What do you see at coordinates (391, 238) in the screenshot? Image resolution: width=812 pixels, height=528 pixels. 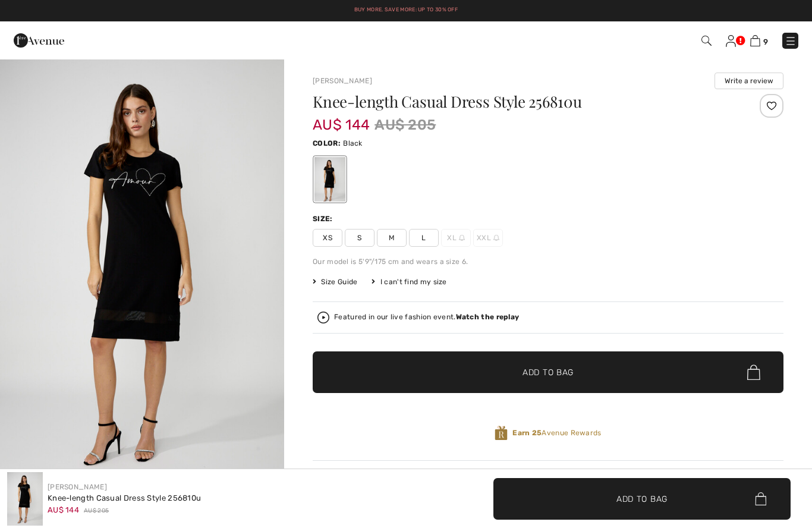 I see `span: M` at bounding box center [391, 238].